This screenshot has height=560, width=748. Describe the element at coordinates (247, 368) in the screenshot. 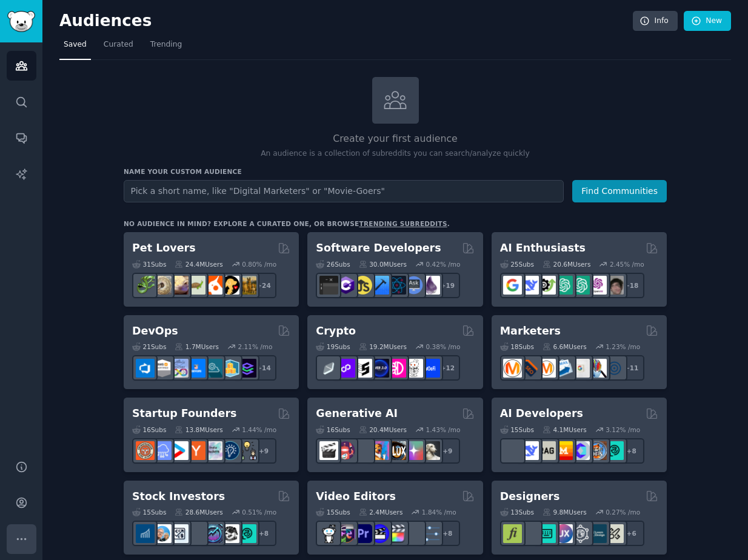

I see `img: PlatformEngineers` at that location.